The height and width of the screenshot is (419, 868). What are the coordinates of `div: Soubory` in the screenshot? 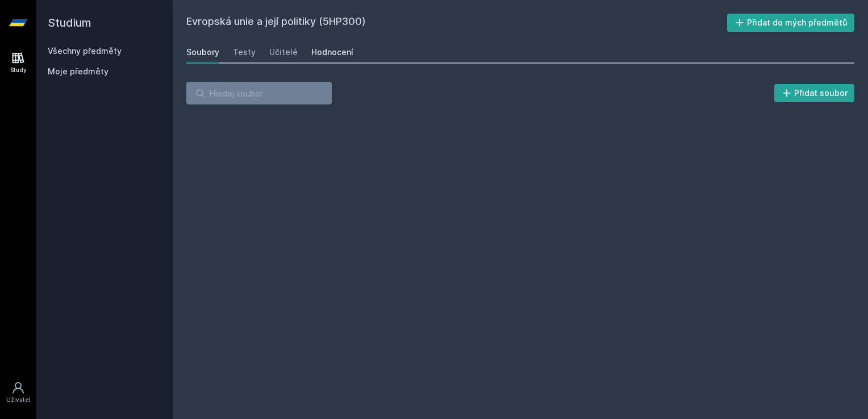 It's located at (203, 52).